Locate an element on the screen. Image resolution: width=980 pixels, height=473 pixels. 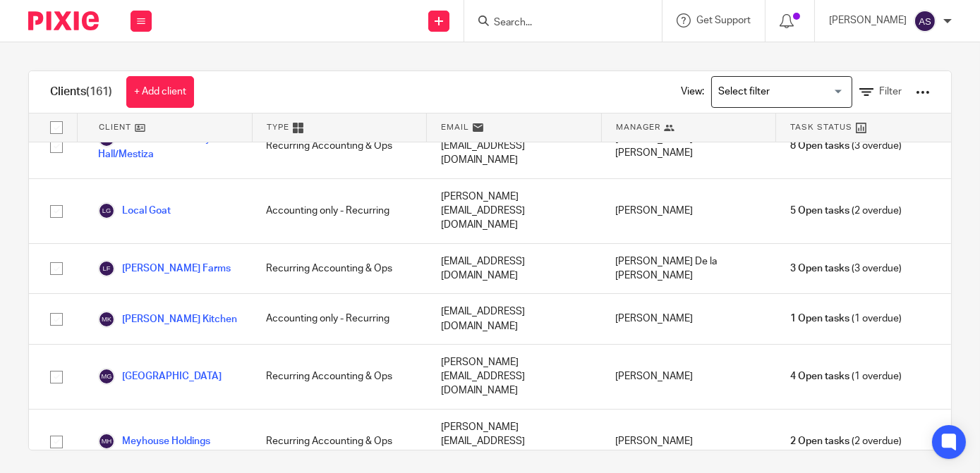
span: Get Support is located at coordinates (723, 20).